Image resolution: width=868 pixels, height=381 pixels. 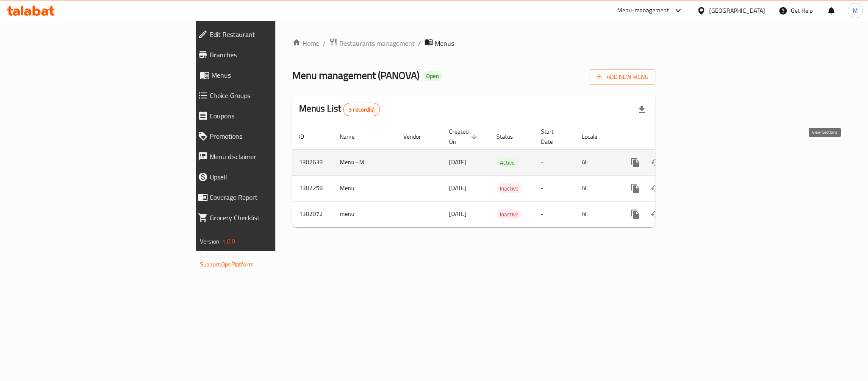 What do you see at coordinates (219, 255) in the screenshot?
I see `span: Get support on:` at bounding box center [219, 255].